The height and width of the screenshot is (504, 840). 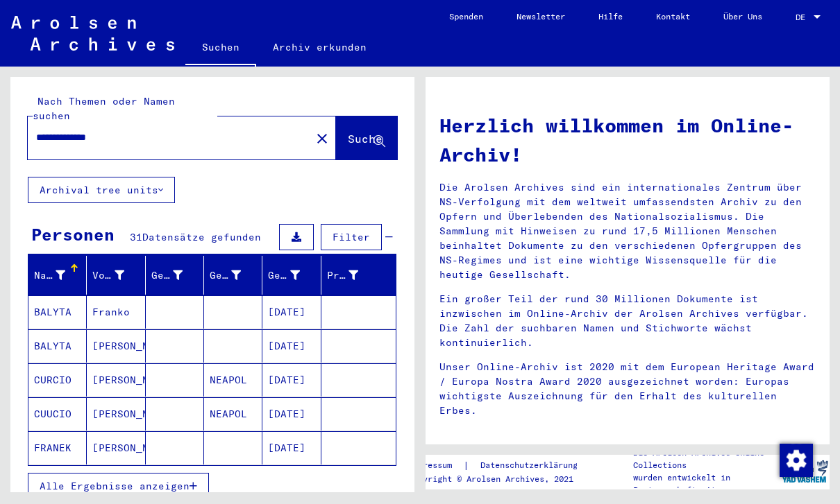 What do you see at coordinates (221, 48) in the screenshot?
I see `a: Suchen` at bounding box center [221, 48].